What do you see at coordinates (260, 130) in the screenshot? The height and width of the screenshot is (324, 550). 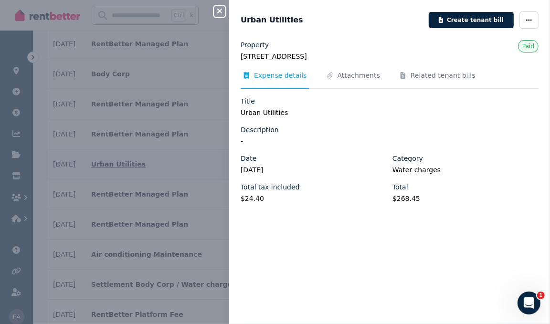 I see `label: Description` at bounding box center [260, 130].